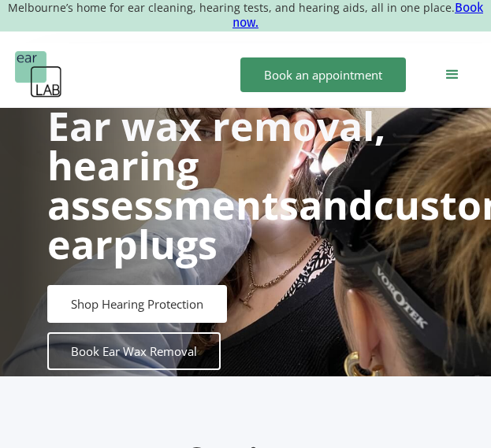 The height and width of the screenshot is (448, 491). Describe the element at coordinates (452, 75) in the screenshot. I see `div: menu` at that location.